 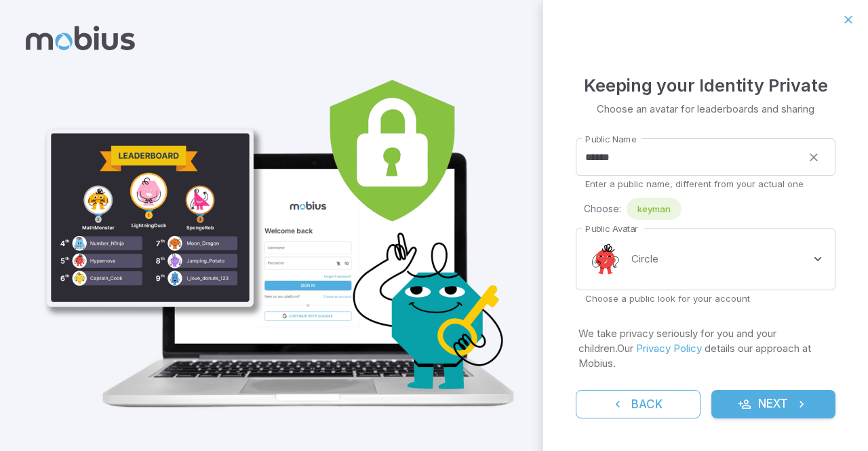 What do you see at coordinates (645, 259) in the screenshot?
I see `p: Circle` at bounding box center [645, 259].